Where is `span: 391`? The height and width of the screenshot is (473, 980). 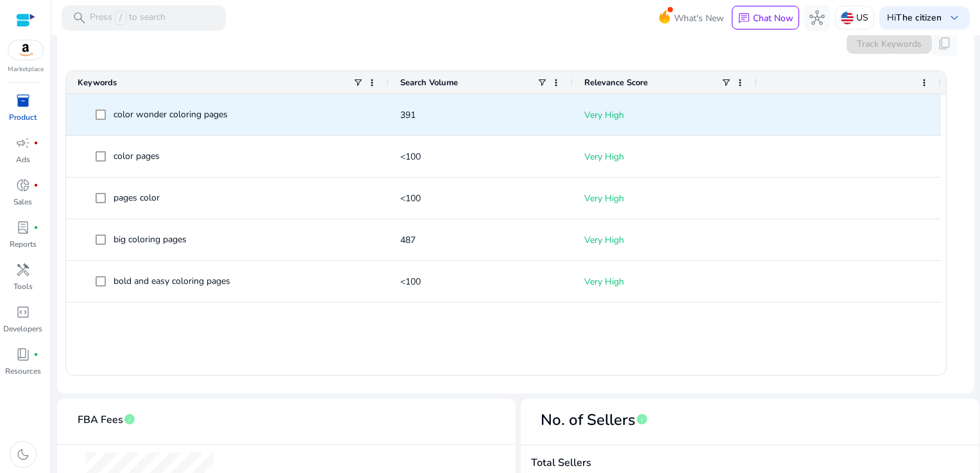
span: 391 is located at coordinates (408, 115).